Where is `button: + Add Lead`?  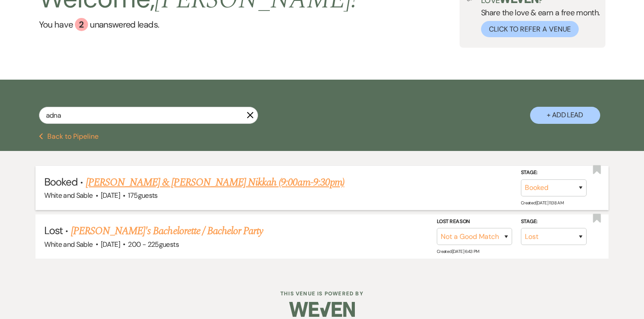
button: + Add Lead is located at coordinates (565, 115).